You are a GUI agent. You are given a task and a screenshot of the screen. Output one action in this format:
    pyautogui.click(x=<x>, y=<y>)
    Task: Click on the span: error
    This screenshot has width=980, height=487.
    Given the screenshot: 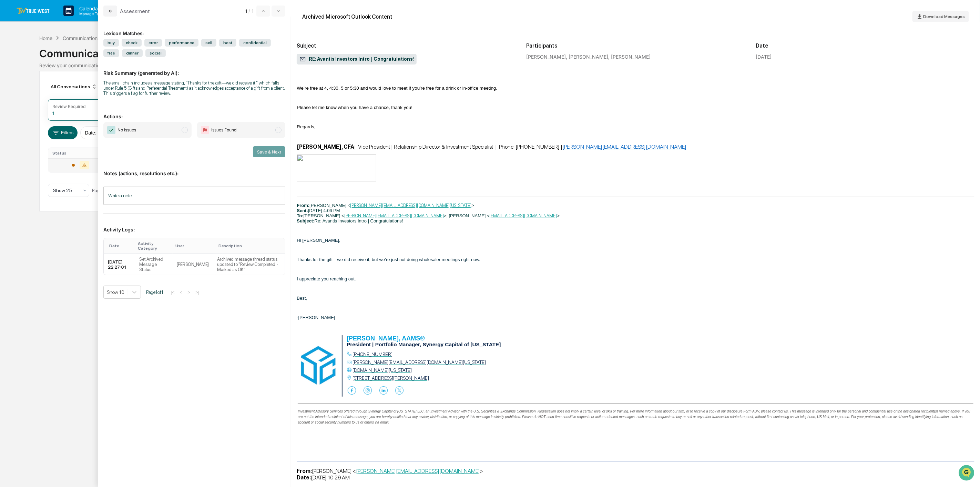 What is the action you would take?
    pyautogui.click(x=153, y=43)
    